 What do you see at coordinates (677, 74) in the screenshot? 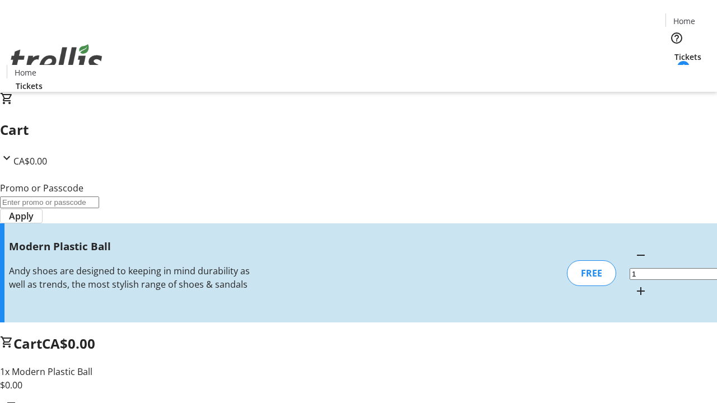
I see `button: Cart` at bounding box center [677, 74].